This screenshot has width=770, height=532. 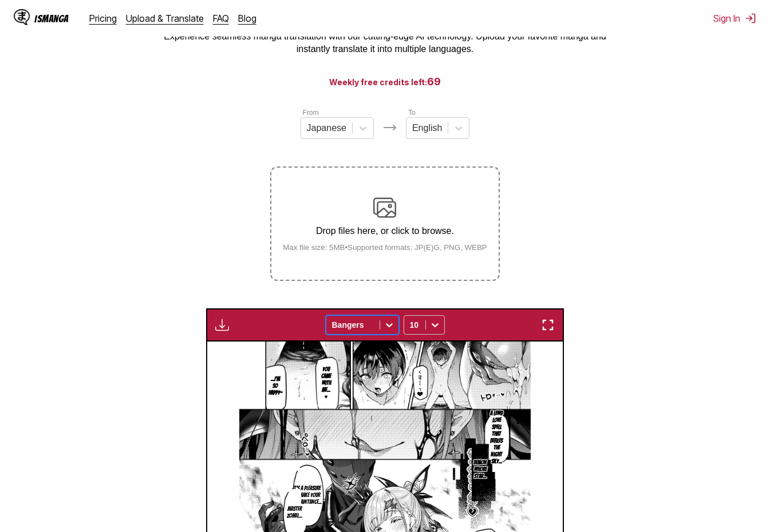 What do you see at coordinates (496, 437) in the screenshot?
I see `p: A lewd love spell that defiles the night sky...` at bounding box center [496, 437].